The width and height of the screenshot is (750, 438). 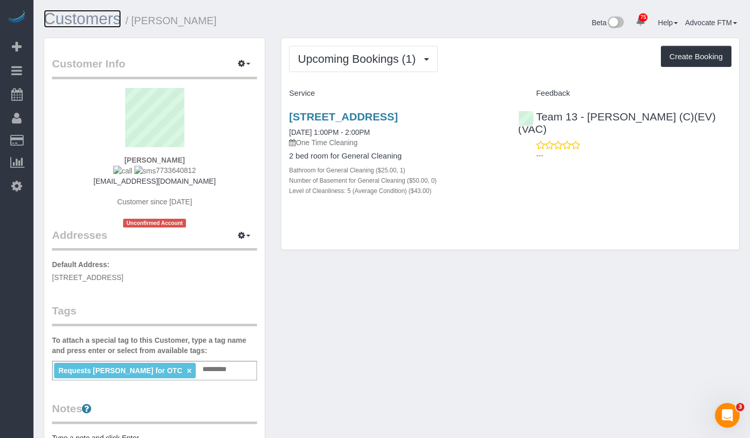 What do you see at coordinates (695, 57) in the screenshot?
I see `button: Create Booking` at bounding box center [695, 57].